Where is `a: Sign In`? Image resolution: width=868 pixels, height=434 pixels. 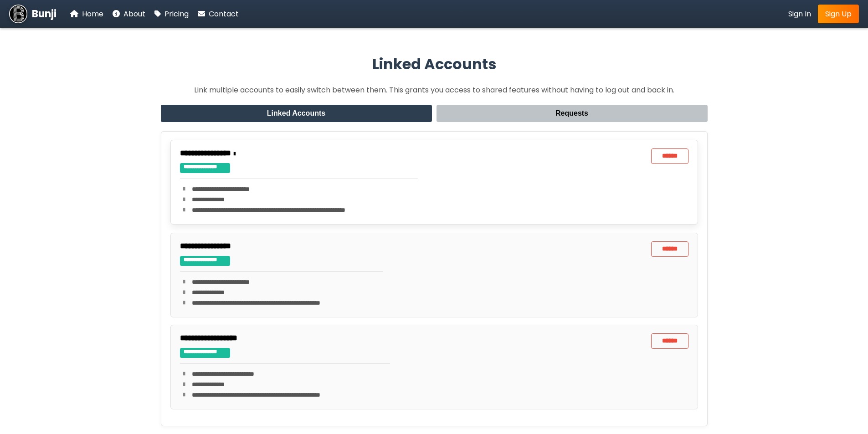
a: Sign In is located at coordinates (799, 14).